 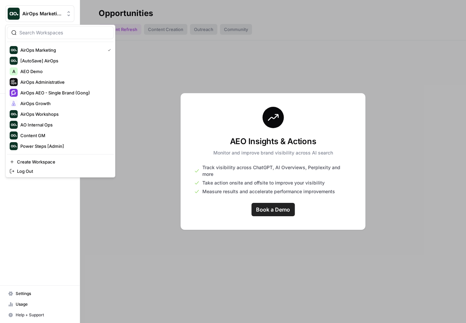 I want to click on a: Settings, so click(x=40, y=294).